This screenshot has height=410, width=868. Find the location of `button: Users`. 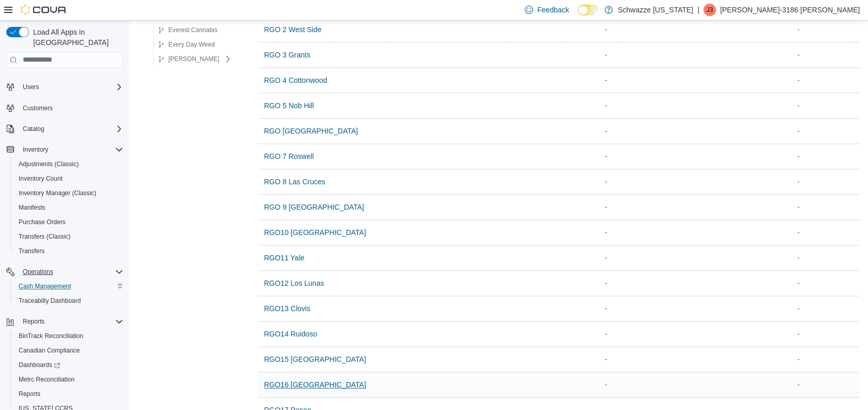

button: Users is located at coordinates (30, 87).